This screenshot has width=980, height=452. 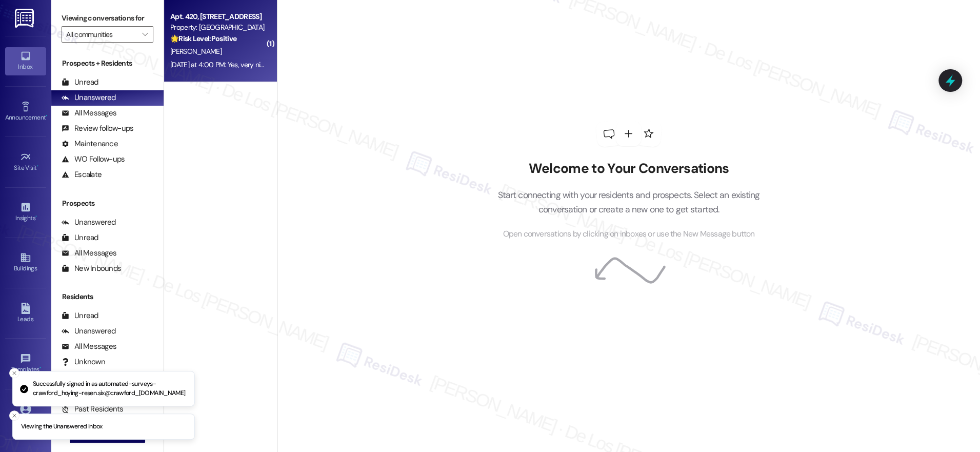 What do you see at coordinates (26, 364) in the screenshot?
I see `a: Templates •` at bounding box center [26, 364].